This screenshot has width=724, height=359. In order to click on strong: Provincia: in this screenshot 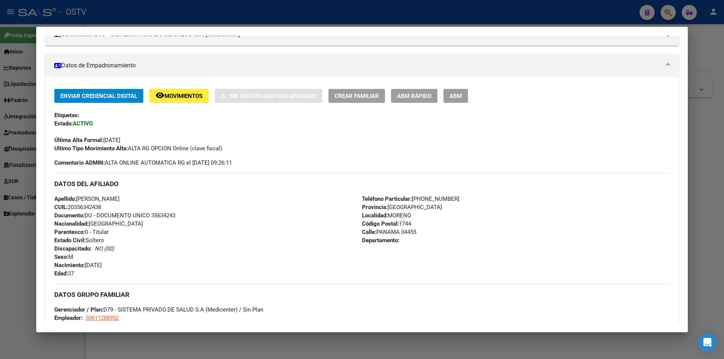, I will do `click(375, 207)`.